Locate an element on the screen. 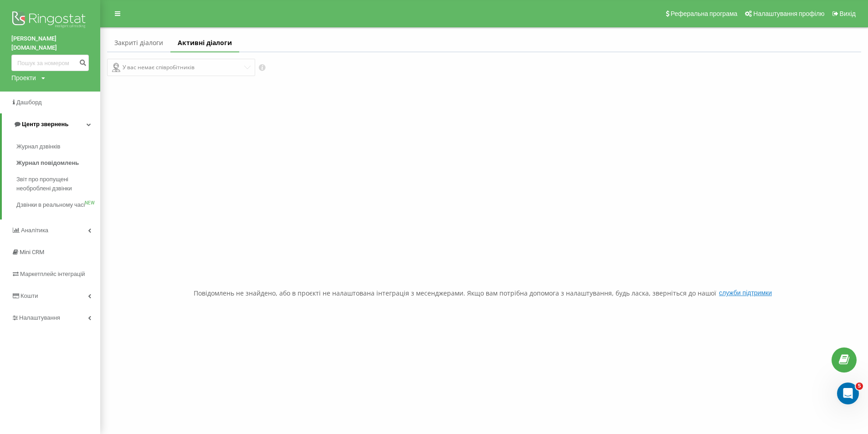 This screenshot has width=868, height=434. div: Проекти is located at coordinates (24, 78).